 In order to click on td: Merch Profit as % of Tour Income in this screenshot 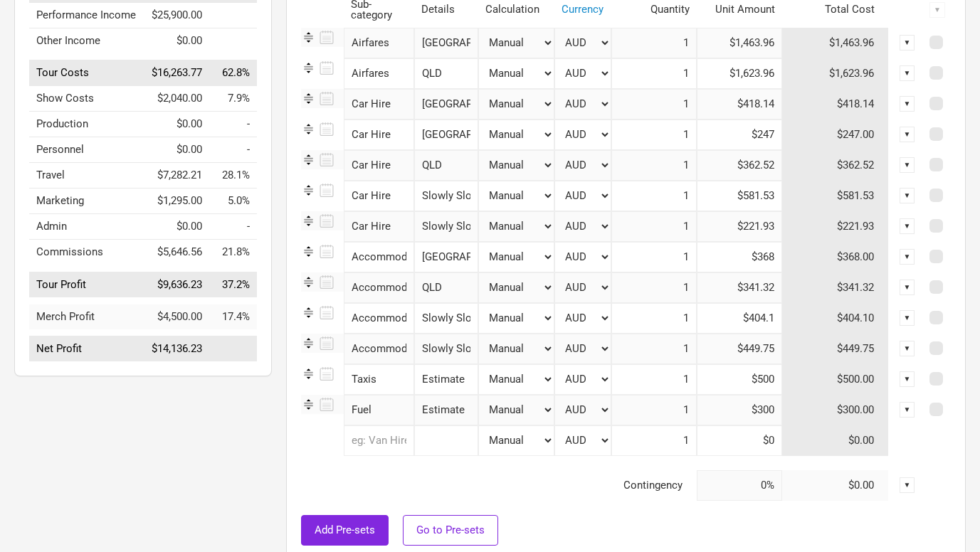, I will do `click(233, 317)`.